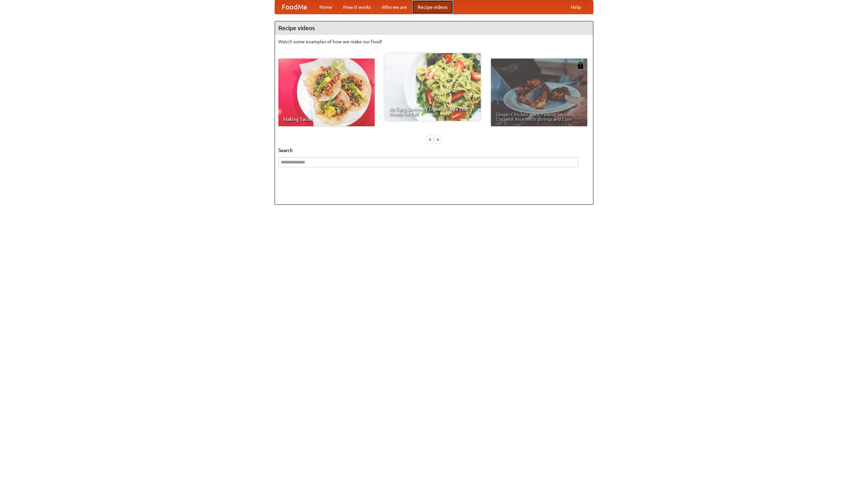 The width and height of the screenshot is (868, 479). Describe the element at coordinates (434, 28) in the screenshot. I see `h4: Recipe videos` at that location.